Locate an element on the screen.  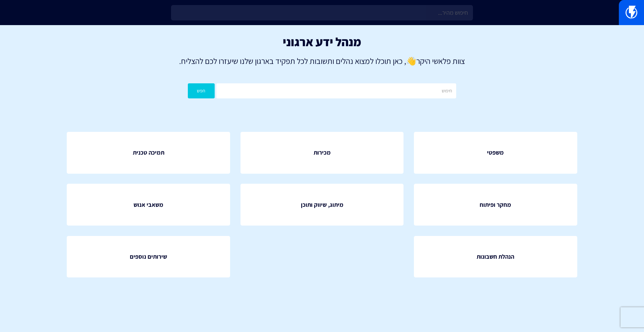
input: חיפוש מהיר... is located at coordinates (322, 13).